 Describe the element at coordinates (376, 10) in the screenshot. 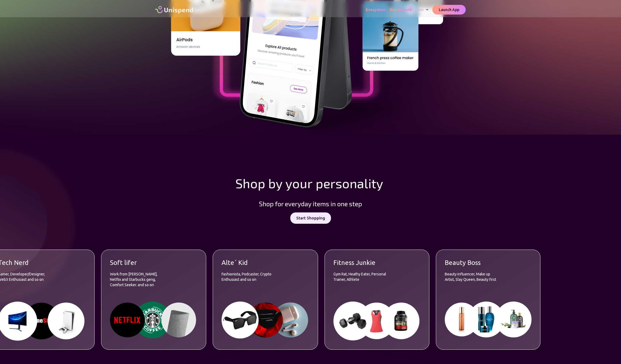

I see `span: Ecosystem` at that location.